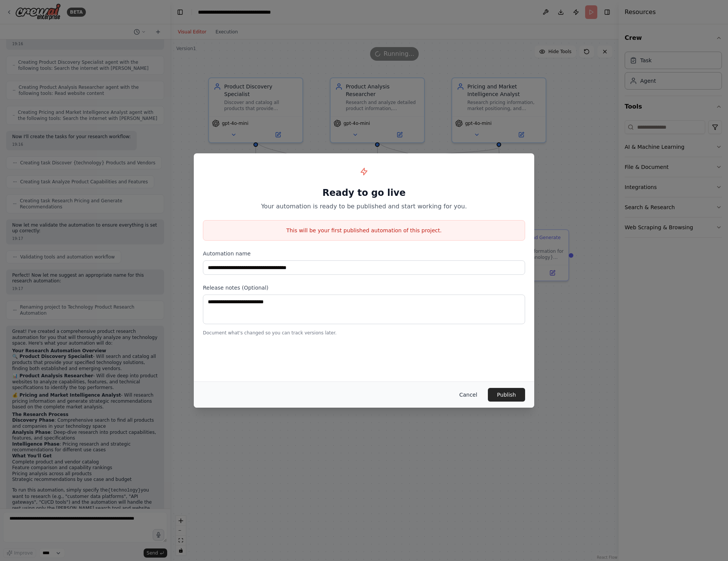  What do you see at coordinates (364, 207) in the screenshot?
I see `p: Your automation is ready to be published and start working for you.` at bounding box center [364, 207].